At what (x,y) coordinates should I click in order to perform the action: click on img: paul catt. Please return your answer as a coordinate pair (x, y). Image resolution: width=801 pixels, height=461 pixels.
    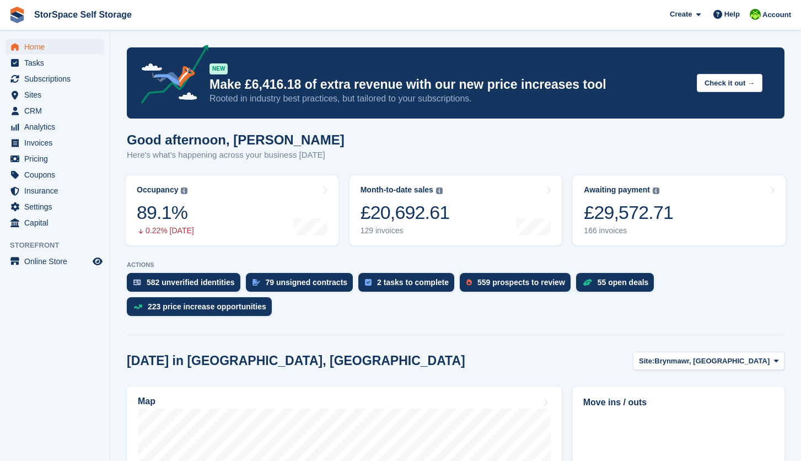
    Looking at the image, I should click on (755, 14).